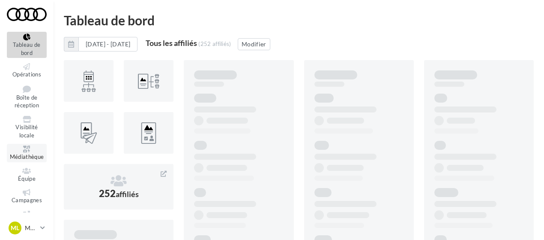 The height and width of the screenshot is (240, 544). What do you see at coordinates (127, 194) in the screenshot?
I see `span: affiliés` at bounding box center [127, 194].